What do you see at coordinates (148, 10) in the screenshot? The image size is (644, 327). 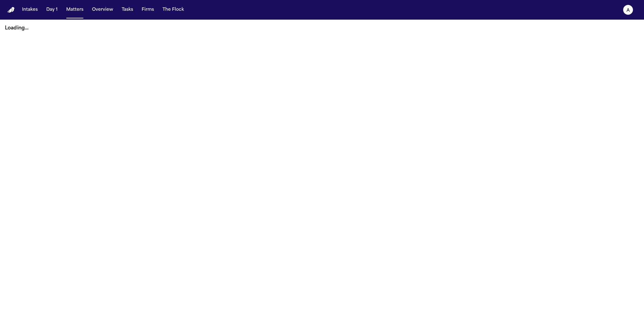 I see `button: Firms` at bounding box center [148, 10].